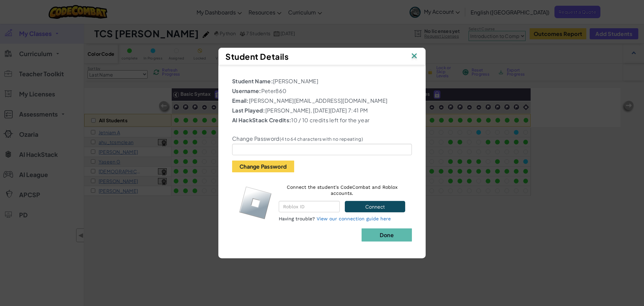  Describe the element at coordinates (255, 202) in the screenshot. I see `img: roblox-logo.svg` at that location.